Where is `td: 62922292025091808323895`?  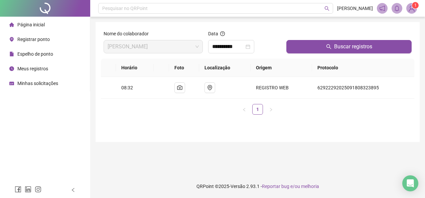 td: 62922292025091808323895 is located at coordinates (363, 88).